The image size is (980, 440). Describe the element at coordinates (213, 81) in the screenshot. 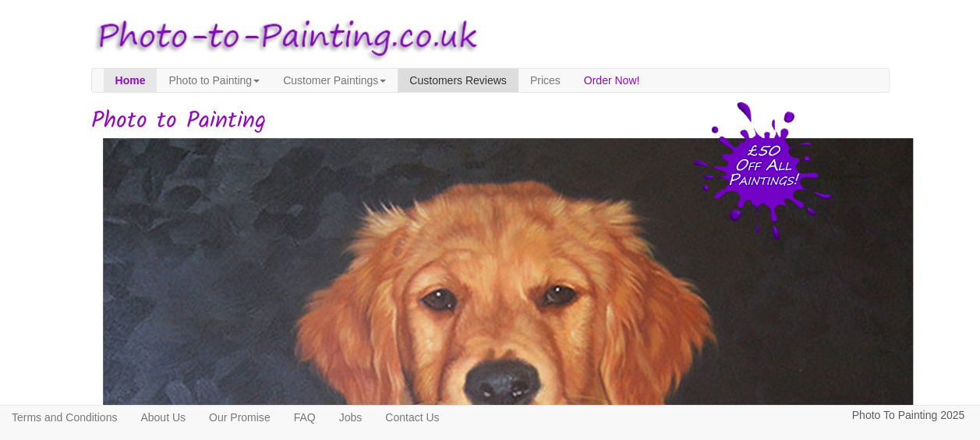

I see `a: Photo to Painting` at that location.